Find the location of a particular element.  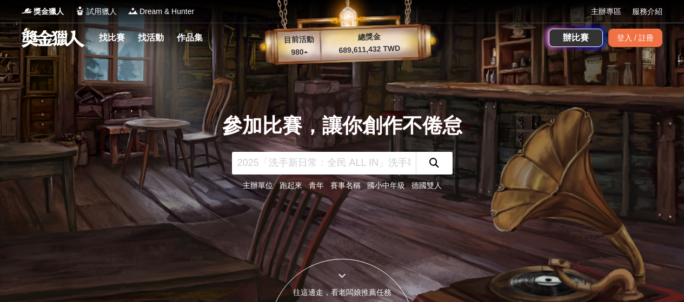

a: 國小中年級 is located at coordinates (386, 185).